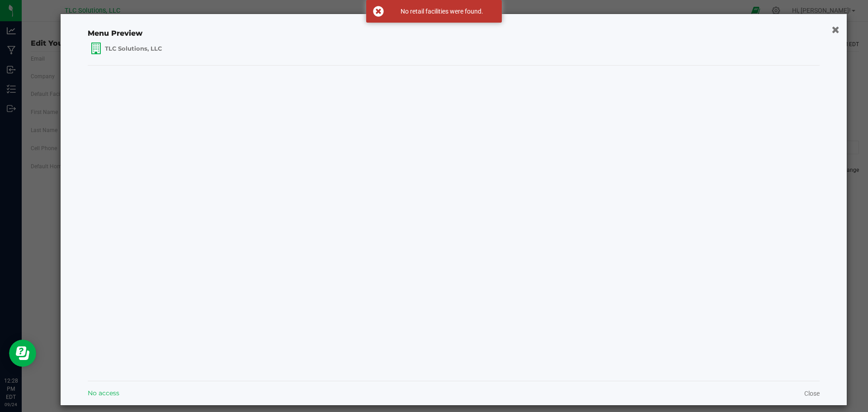 The height and width of the screenshot is (412, 868). What do you see at coordinates (104, 393) in the screenshot?
I see `span: No access` at bounding box center [104, 393].